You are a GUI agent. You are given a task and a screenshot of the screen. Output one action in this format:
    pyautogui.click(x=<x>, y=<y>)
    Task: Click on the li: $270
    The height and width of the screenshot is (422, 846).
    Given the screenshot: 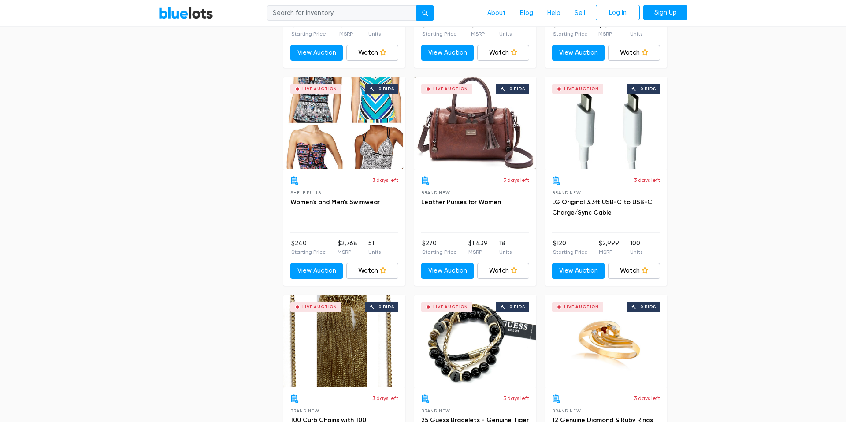 What is the action you would take?
    pyautogui.click(x=439, y=248)
    